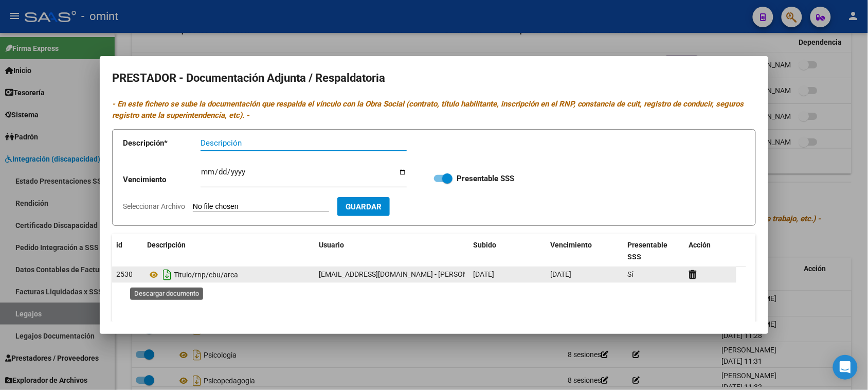  Describe the element at coordinates (206, 275) in the screenshot. I see `span: Titulo/rnp/cbu/arca` at that location.